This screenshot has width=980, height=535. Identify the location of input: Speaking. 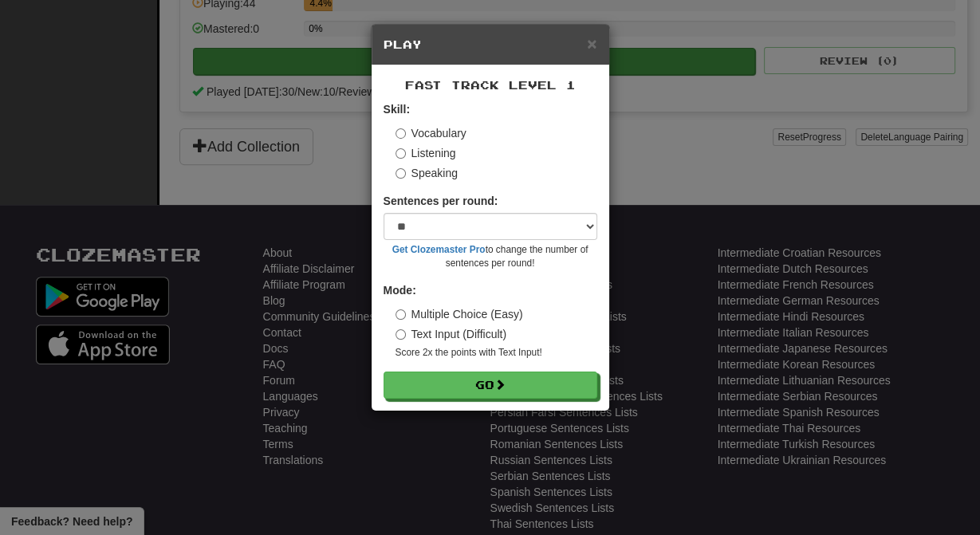
(400, 173).